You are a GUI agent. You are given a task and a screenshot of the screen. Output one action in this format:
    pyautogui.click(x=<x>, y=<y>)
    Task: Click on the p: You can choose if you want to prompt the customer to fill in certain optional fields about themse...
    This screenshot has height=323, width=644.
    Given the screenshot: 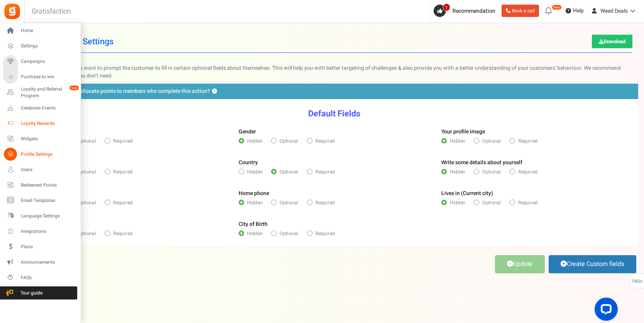 What is the action you would take?
    pyautogui.click(x=334, y=72)
    